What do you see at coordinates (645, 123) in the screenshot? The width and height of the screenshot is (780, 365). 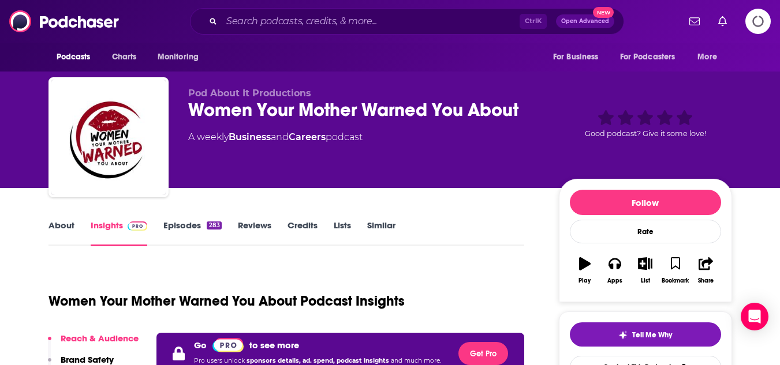 I see `div: Good podcast? Give it some love!` at bounding box center [645, 123].